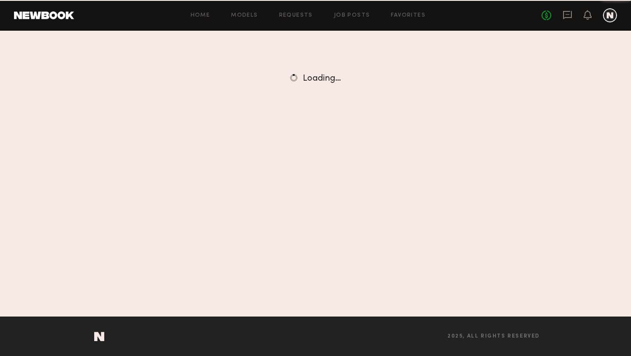 This screenshot has height=356, width=631. I want to click on a: Home, so click(200, 15).